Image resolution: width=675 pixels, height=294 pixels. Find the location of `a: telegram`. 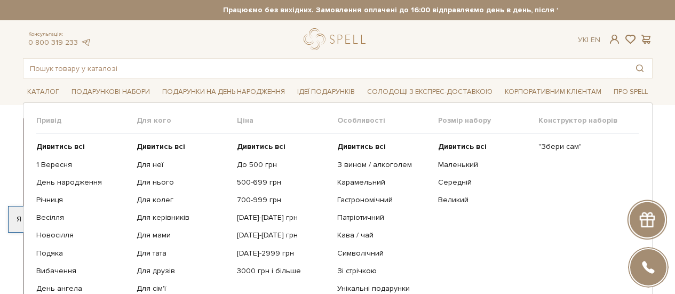

a: telegram is located at coordinates (86, 42).